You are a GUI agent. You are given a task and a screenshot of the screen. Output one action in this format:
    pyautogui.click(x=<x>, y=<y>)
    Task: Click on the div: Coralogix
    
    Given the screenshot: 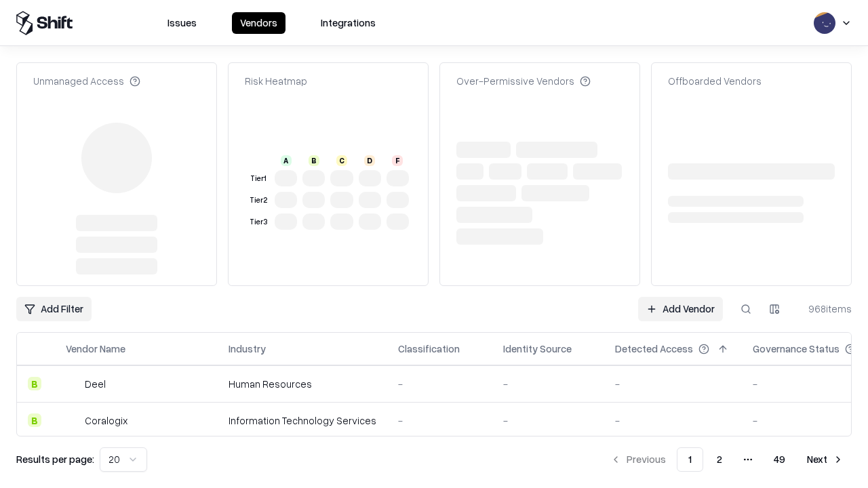 What is the action you would take?
    pyautogui.click(x=106, y=420)
    